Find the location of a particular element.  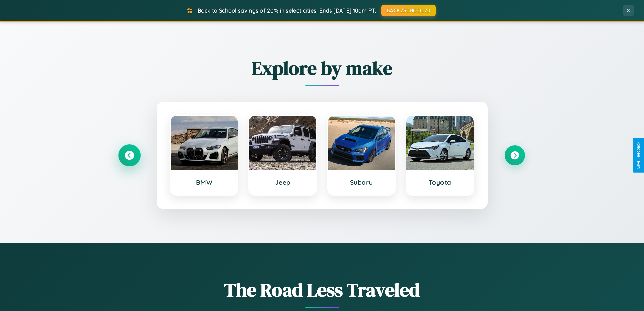

h2: Explore by make is located at coordinates (322, 68).